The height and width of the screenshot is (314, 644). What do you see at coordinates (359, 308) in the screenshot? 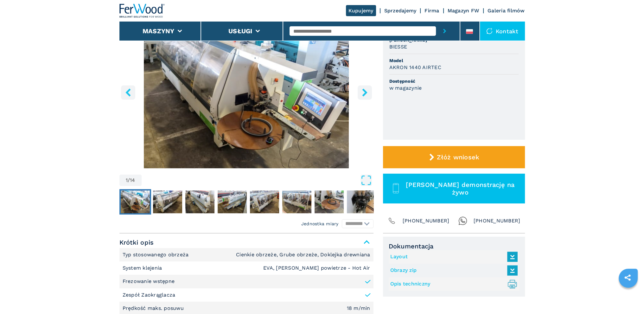
I see `em: 18 m/min` at bounding box center [359, 308].